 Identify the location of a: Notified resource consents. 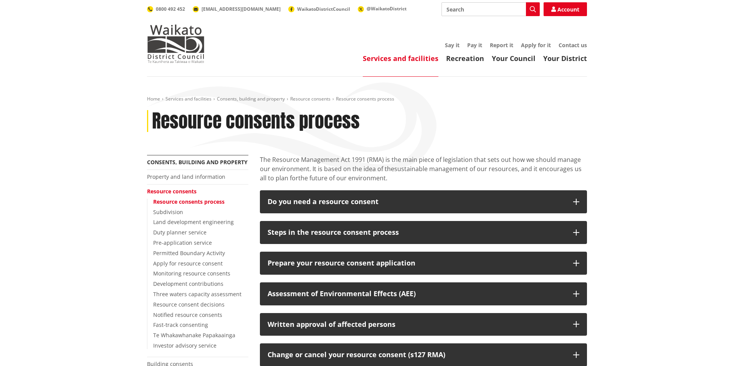
(188, 315).